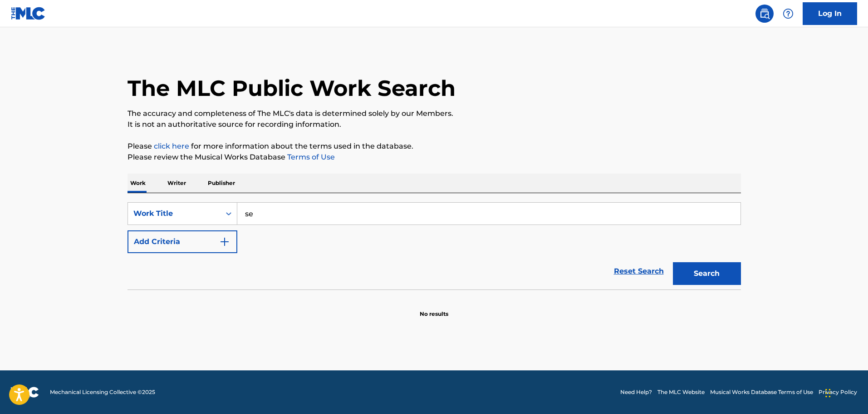  I want to click on img: search, so click(765, 14).